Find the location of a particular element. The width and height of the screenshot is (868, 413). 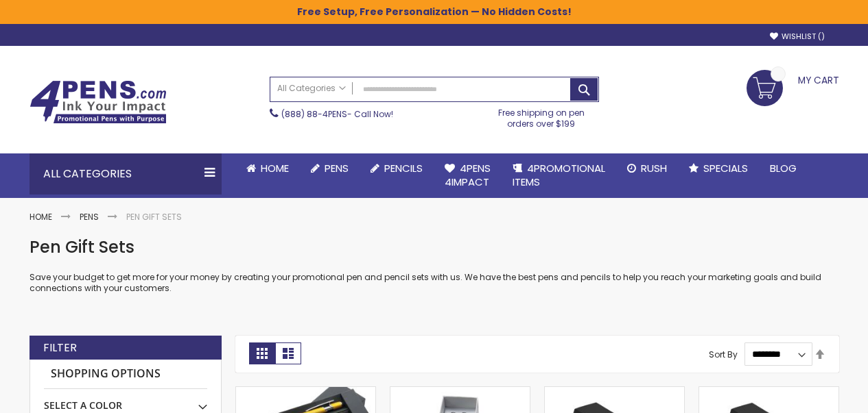

a: Soft Touch® Deluxe Stylus Pen and Pencil Set /w Gift Box is located at coordinates (306, 392).